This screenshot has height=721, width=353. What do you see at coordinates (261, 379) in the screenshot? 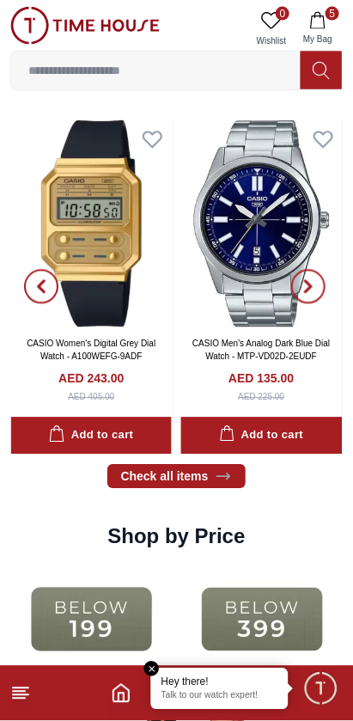
I see `h4: AED 135.00` at bounding box center [261, 379].